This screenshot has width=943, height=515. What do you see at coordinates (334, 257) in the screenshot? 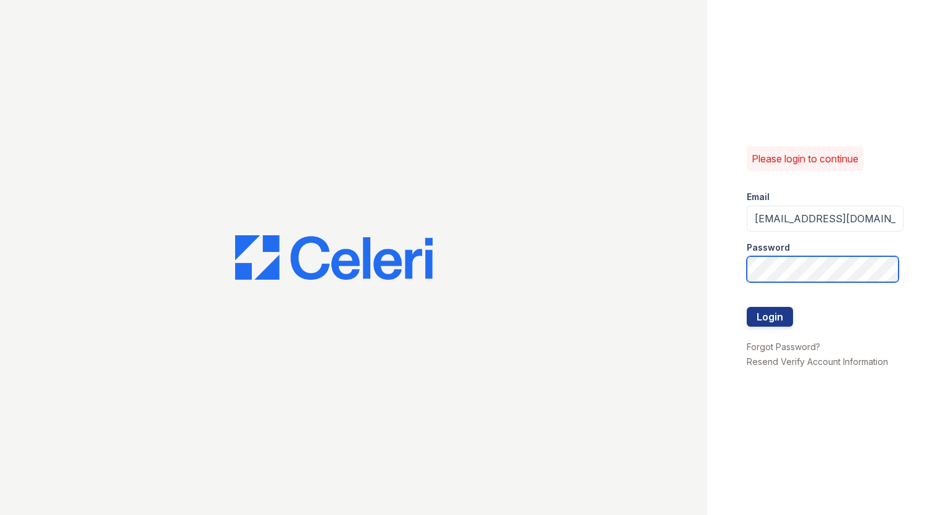
I see `img: CE_Logo_Blue-a8612792a0a2168367f1c8372b55b34899dd931a85d93a1a3d3e32e68fde9ad4.png` at bounding box center [334, 257].